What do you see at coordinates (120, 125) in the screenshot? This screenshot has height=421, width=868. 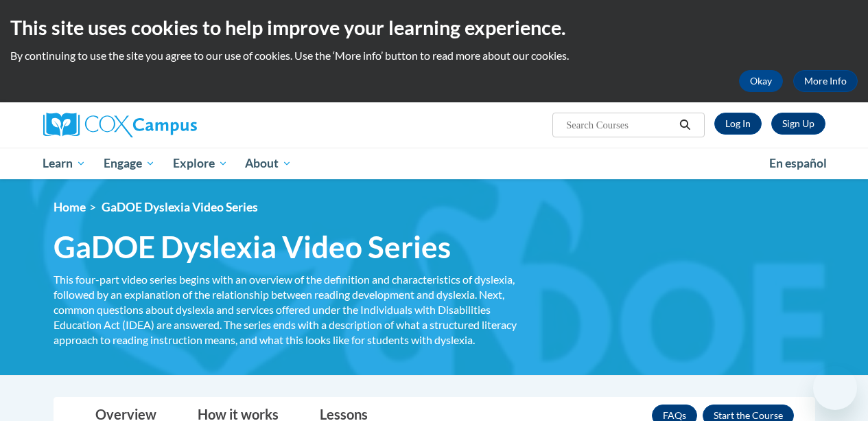 I see `img: Cox Campus` at bounding box center [120, 125].